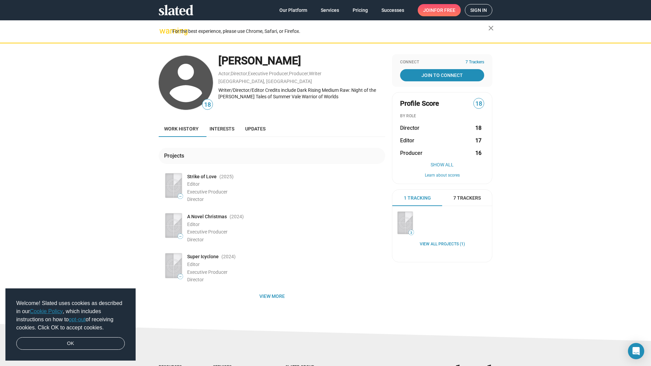 The image size is (651, 366). Describe the element at coordinates (479, 140) in the screenshot. I see `strong: 17` at that location.